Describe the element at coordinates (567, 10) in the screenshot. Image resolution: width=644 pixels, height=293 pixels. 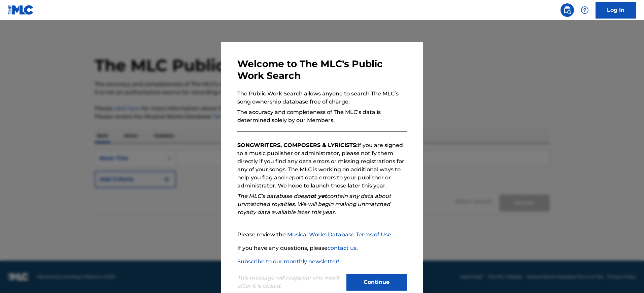
I see `a: Public Search` at that location.